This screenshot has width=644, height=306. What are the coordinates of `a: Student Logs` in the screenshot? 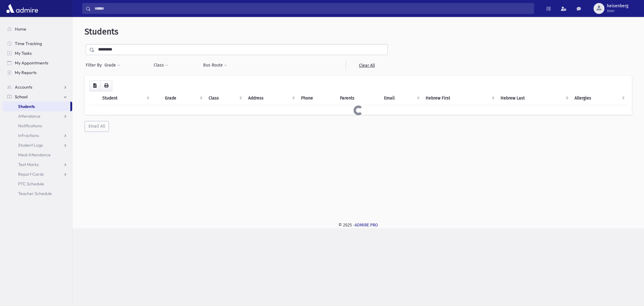 It's located at (37, 145).